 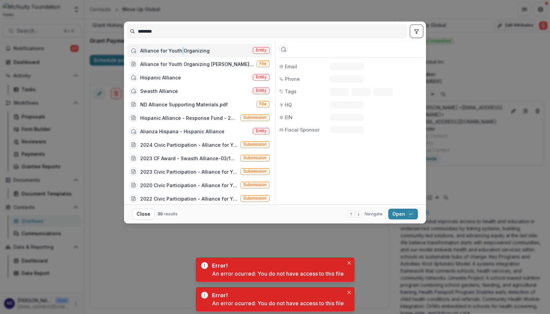 I want to click on span: Email, so click(x=291, y=66).